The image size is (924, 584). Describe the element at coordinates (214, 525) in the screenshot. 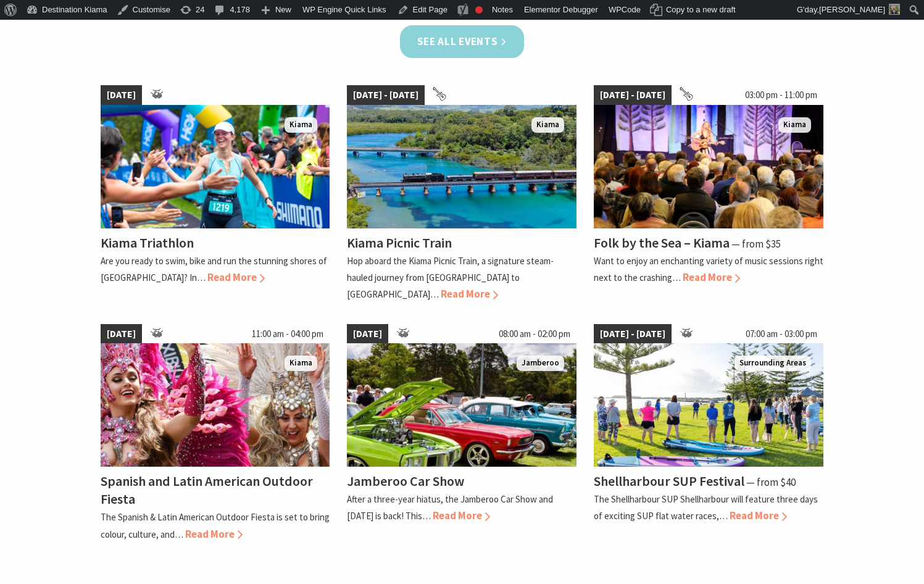

I see `p: The Spanish & Latin American Outdoor Fiesta is set to bring colour, culture, and…` at that location.